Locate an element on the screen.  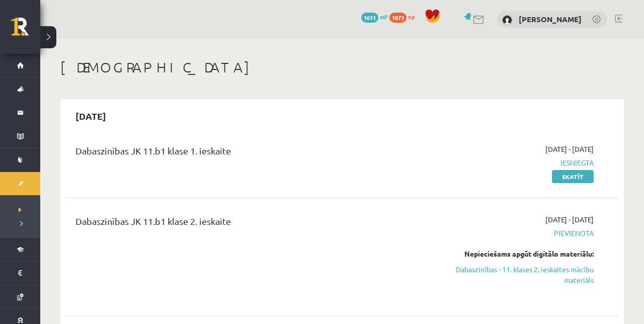
a: 1611 mP is located at coordinates (374, 17).